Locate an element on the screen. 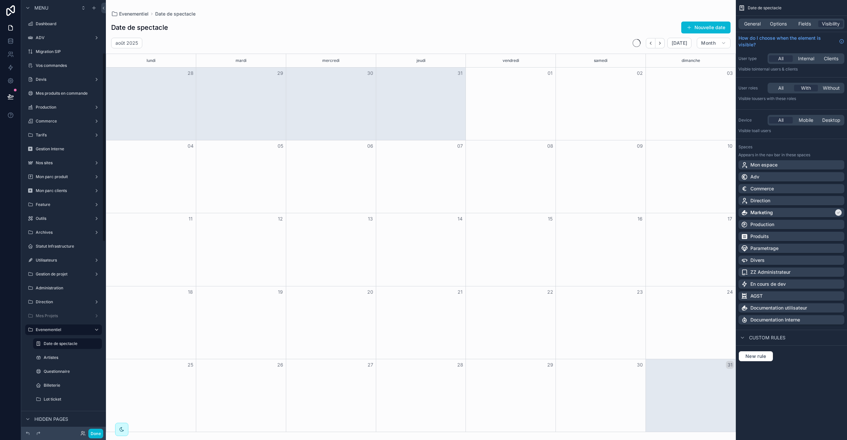  p: Divers is located at coordinates (757, 260).